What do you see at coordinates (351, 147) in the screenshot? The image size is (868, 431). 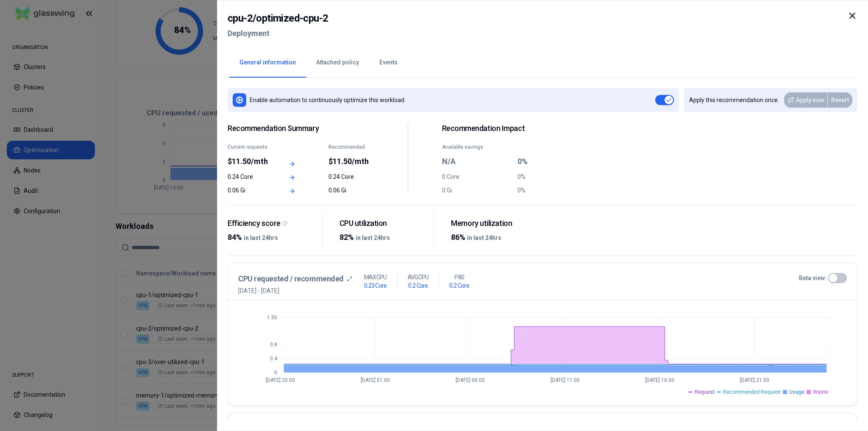 I see `div: Recommended` at bounding box center [351, 147].